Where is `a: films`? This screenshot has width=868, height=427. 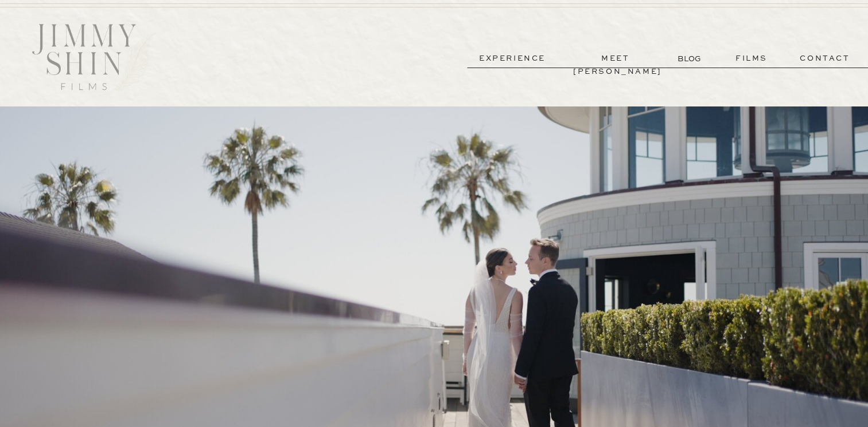
a: films is located at coordinates (751, 58).